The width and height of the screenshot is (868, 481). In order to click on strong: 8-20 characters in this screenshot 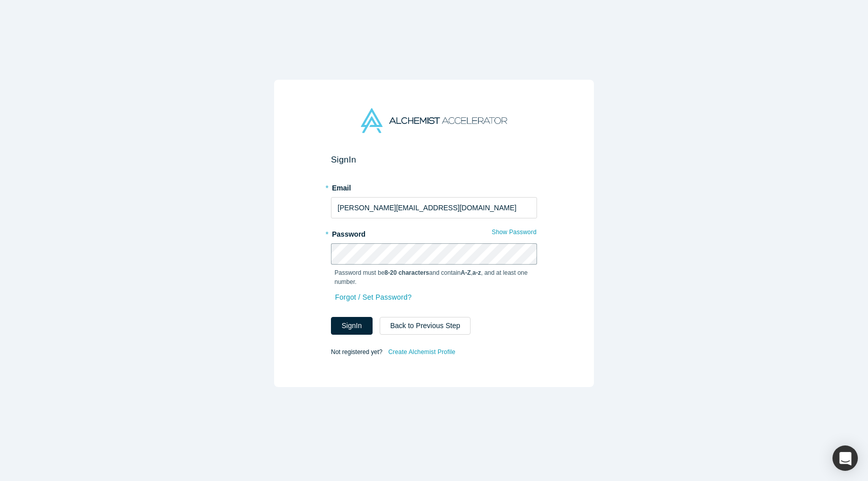, I will do `click(408, 273)`.